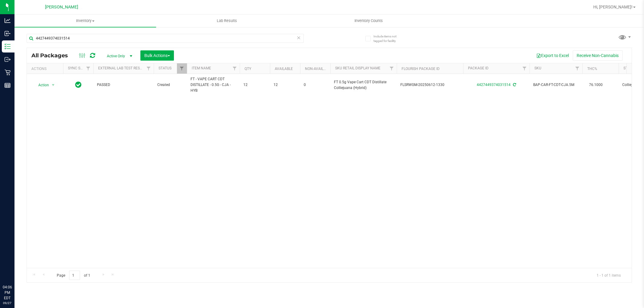 This screenshot has width=644, height=308. I want to click on a: Inventory Counts, so click(368, 21).